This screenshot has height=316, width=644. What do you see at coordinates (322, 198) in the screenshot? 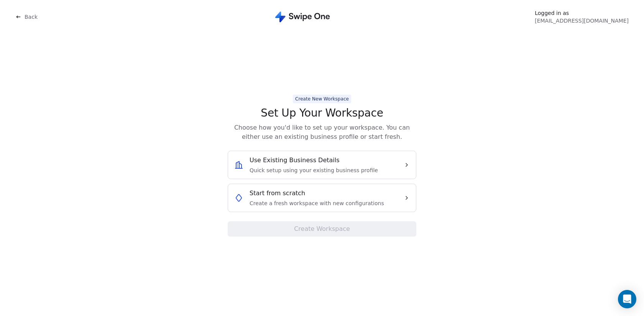
I see `button: Start from scratchCreate a fresh workspace with new configurations` at bounding box center [322, 198].